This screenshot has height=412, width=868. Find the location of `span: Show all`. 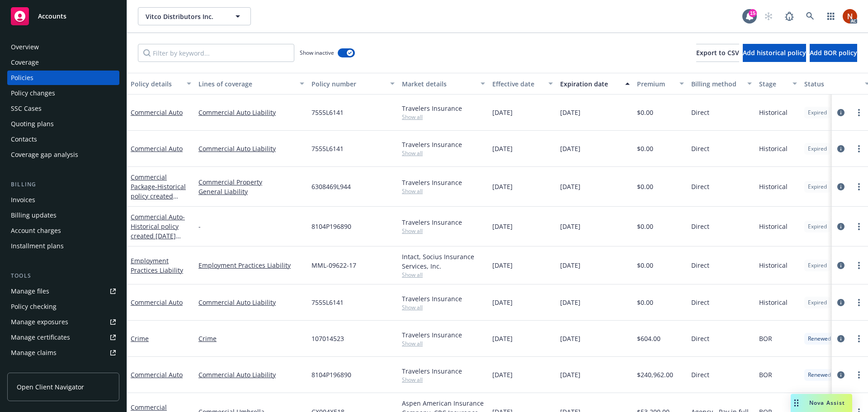

span: Show all is located at coordinates (443, 275).